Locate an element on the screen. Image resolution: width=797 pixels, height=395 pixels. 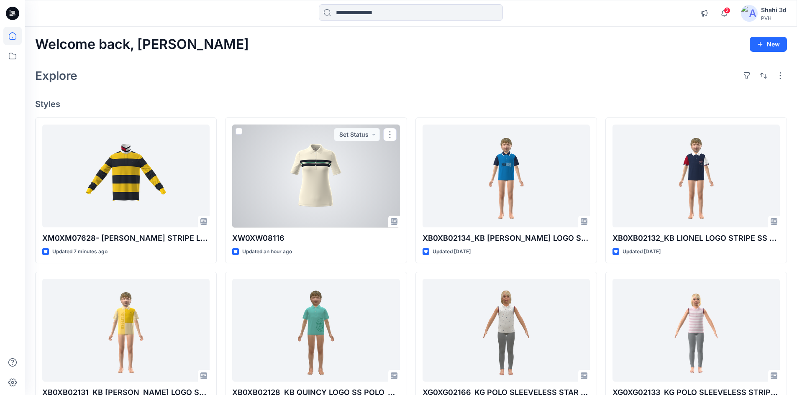
div: PVH is located at coordinates (774, 18).